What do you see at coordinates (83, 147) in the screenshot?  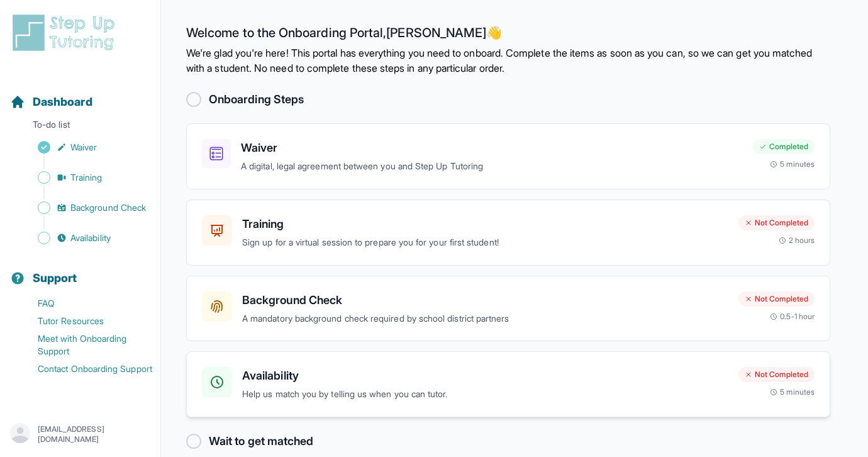 I see `span: Waiver` at bounding box center [83, 147].